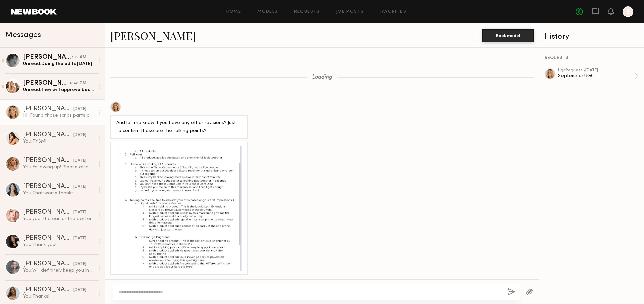 This screenshot has width=644, height=304. I want to click on div: 6:48 PM, so click(78, 84).